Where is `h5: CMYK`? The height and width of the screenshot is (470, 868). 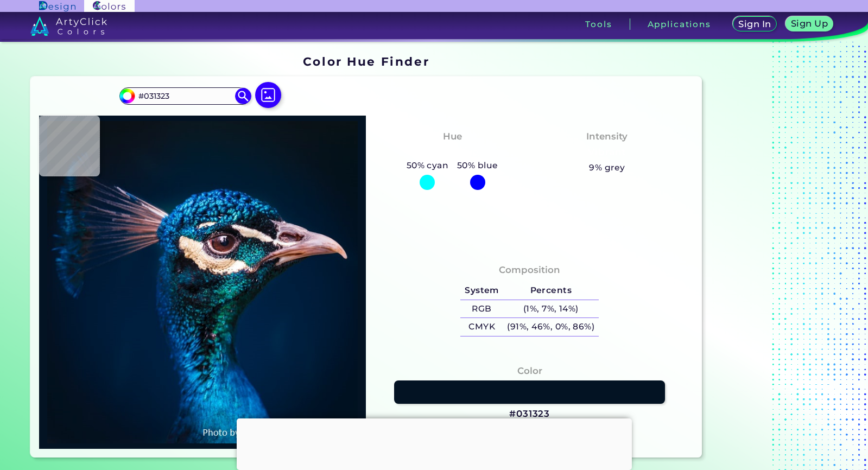 h5: CMYK is located at coordinates (481, 326).